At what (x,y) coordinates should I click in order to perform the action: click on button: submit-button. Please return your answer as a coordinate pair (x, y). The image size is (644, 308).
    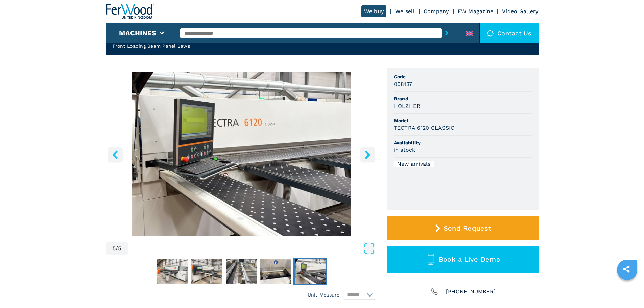
    Looking at the image, I should click on (447, 33).